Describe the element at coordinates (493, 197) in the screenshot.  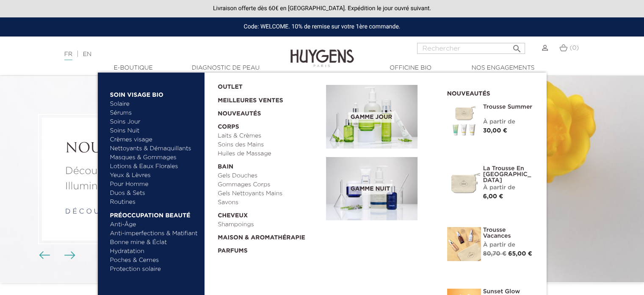
I see `span: 6,00 €` at that location.